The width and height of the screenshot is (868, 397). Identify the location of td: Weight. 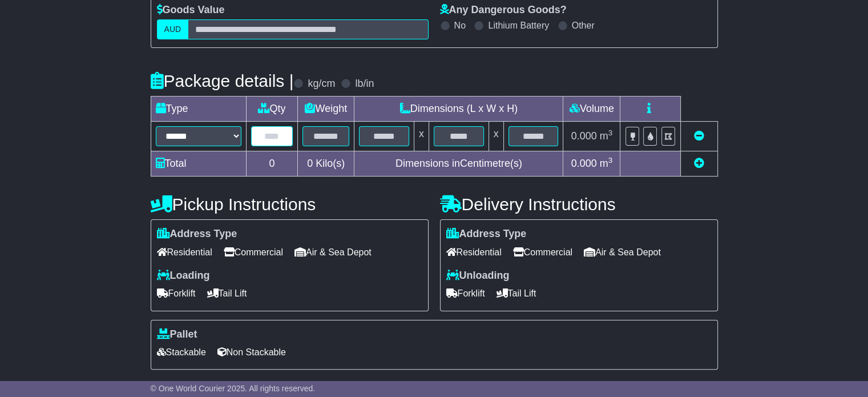
(326, 109).